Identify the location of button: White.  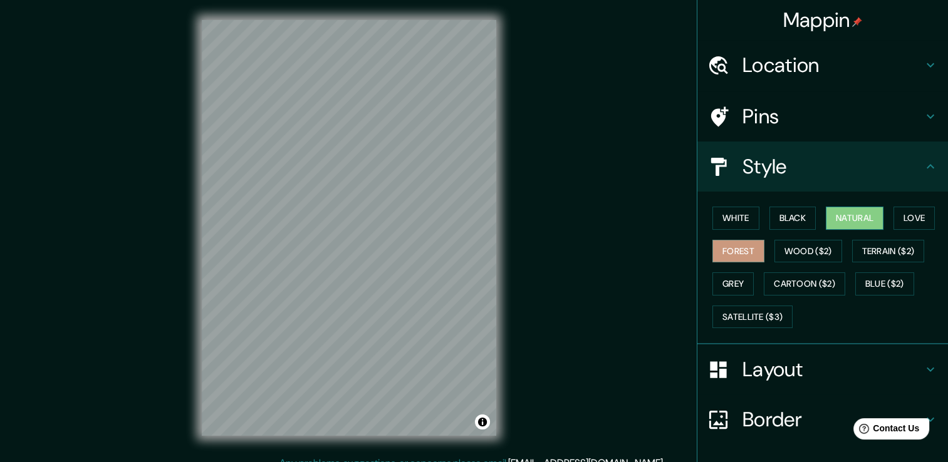
(736, 218).